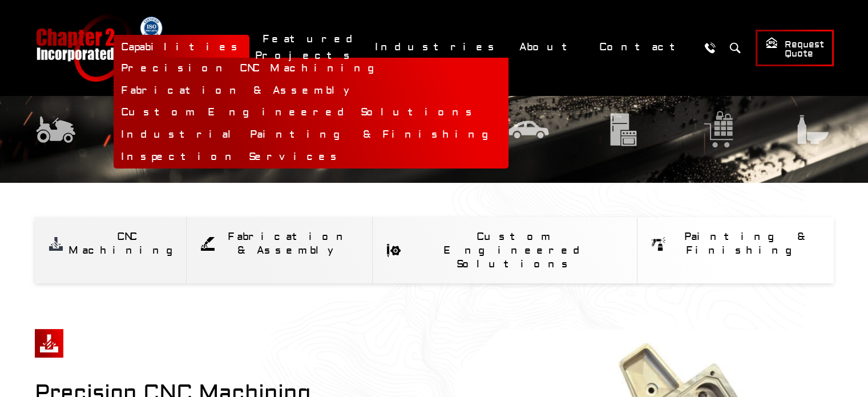 The width and height of the screenshot is (868, 397). Describe the element at coordinates (794, 48) in the screenshot. I see `a: Request Quote` at that location.